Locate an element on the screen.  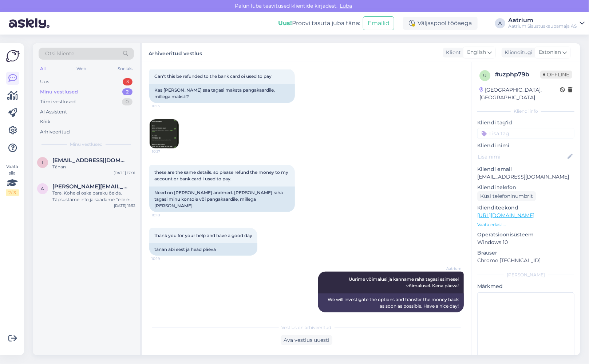
div: tänan abi eest ja head päeva is located at coordinates (203, 250).